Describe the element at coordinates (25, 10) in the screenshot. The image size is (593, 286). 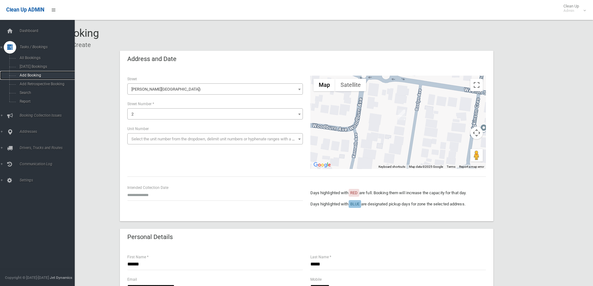
I see `span: Clean Up ADMIN` at that location.